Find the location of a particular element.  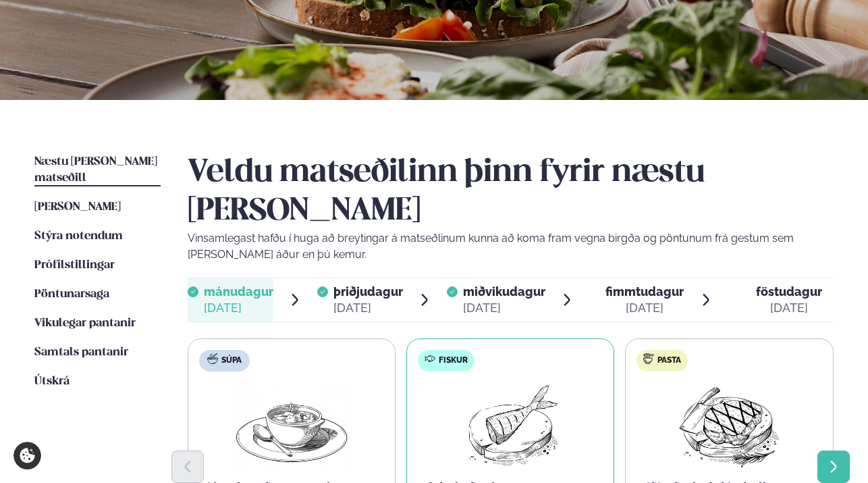

span: Fiskur is located at coordinates (453, 360).